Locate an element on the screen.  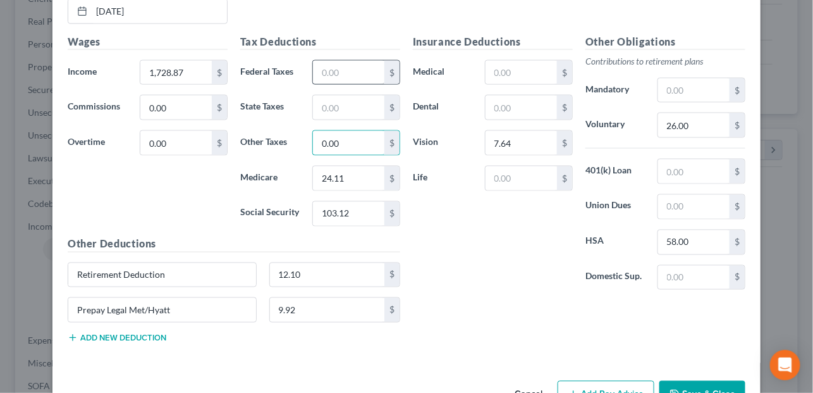
label: Mandatory is located at coordinates (615, 90).